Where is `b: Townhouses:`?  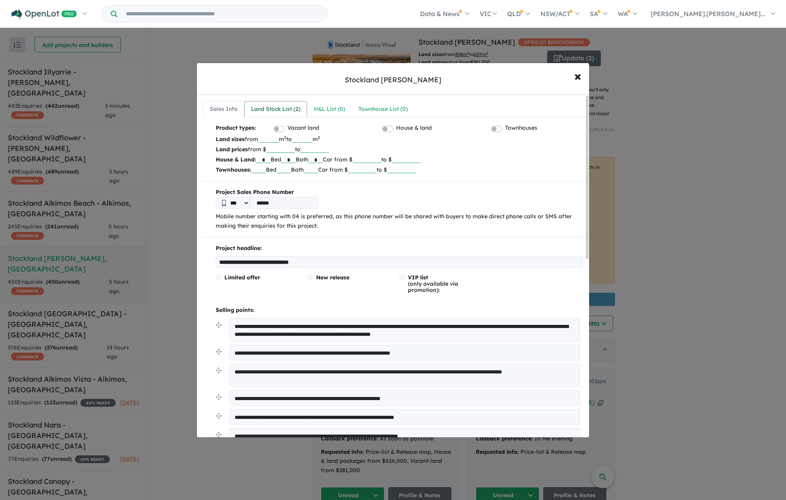
b: Townhouses: is located at coordinates (233, 170).